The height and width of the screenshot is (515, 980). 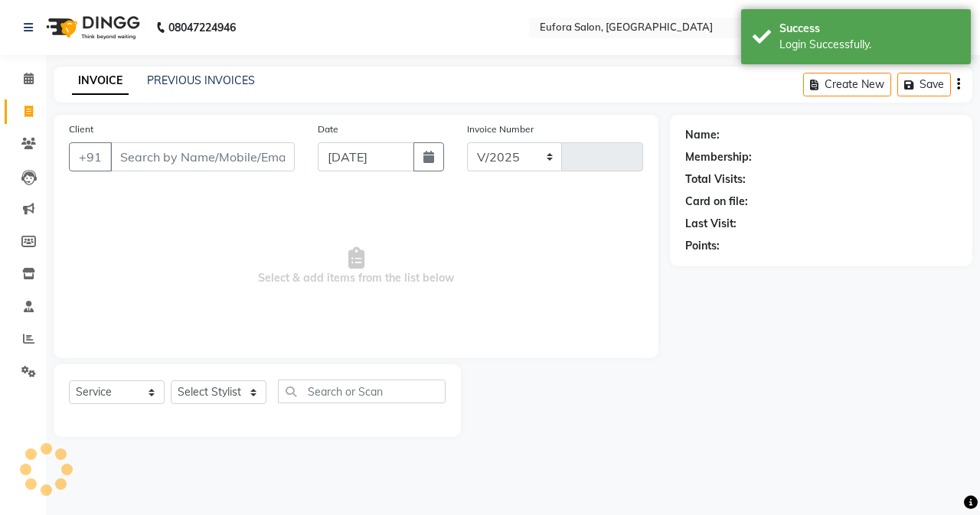 I want to click on img: logo, so click(x=91, y=28).